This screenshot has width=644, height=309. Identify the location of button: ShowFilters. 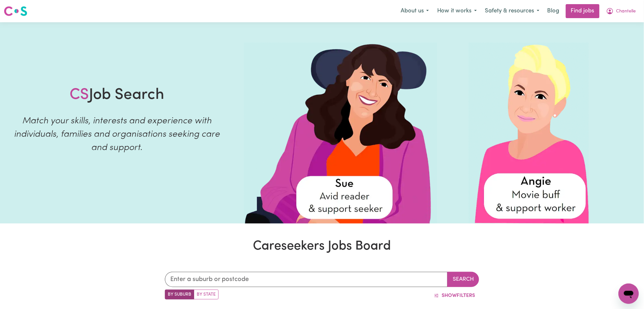
(455, 296).